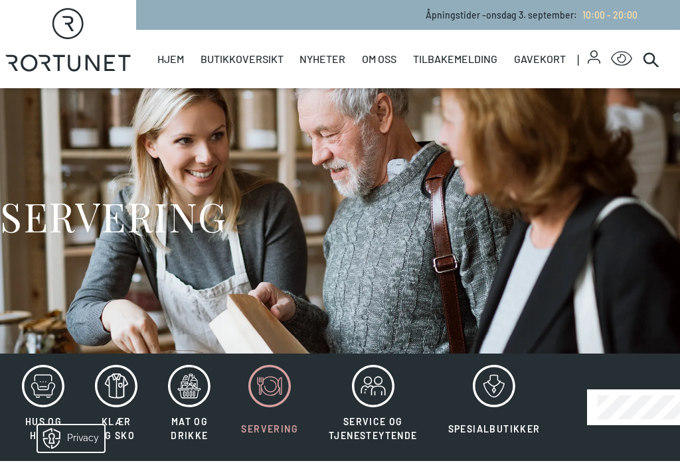  I want to click on span: 10:00 - 20:00, so click(609, 15).